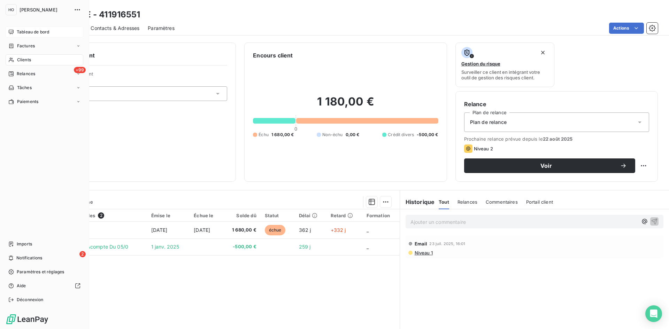  I want to click on span: Déconnexion, so click(30, 300).